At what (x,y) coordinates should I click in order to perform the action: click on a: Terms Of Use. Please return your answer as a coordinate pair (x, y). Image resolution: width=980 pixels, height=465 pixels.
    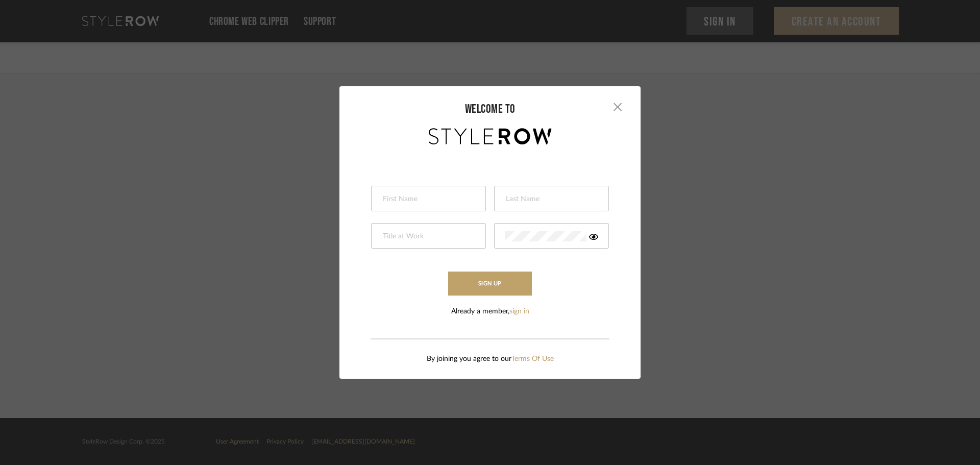
    Looking at the image, I should click on (532, 359).